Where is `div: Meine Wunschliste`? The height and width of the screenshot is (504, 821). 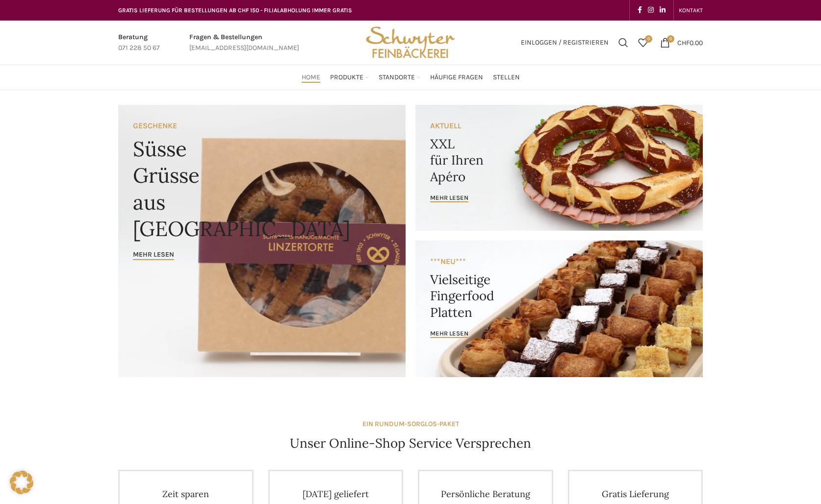 div: Meine Wunschliste is located at coordinates (643, 43).